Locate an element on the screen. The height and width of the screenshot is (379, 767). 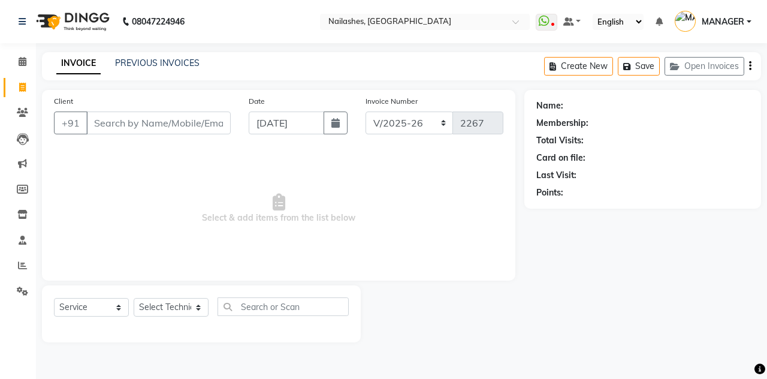
div: Card on file: is located at coordinates (561, 158).